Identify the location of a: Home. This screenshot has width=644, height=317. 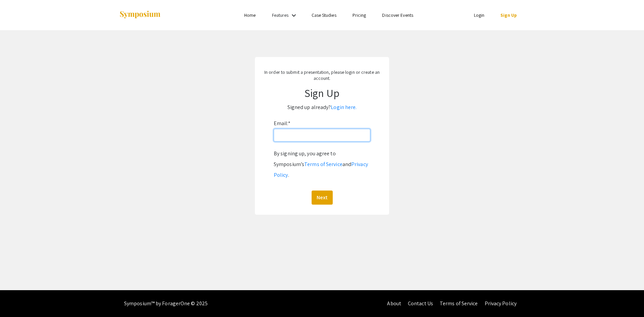
(250, 15).